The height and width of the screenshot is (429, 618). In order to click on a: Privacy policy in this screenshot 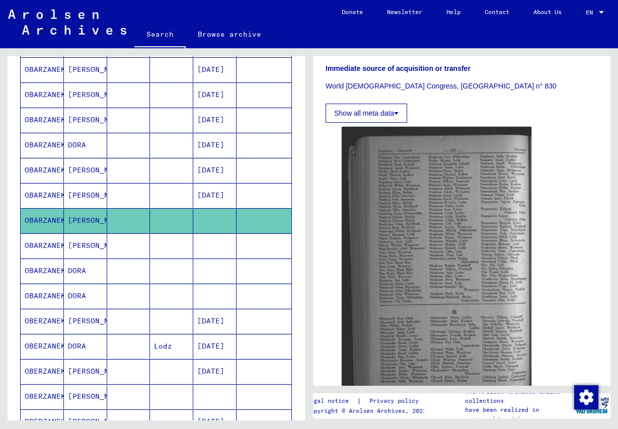, I will do `click(396, 401)`.